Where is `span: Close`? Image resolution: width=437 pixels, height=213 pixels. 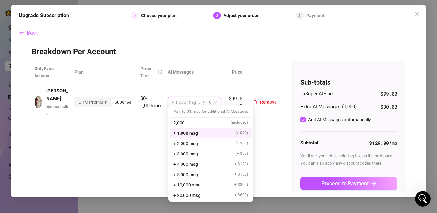
span: Close is located at coordinates (417, 14).